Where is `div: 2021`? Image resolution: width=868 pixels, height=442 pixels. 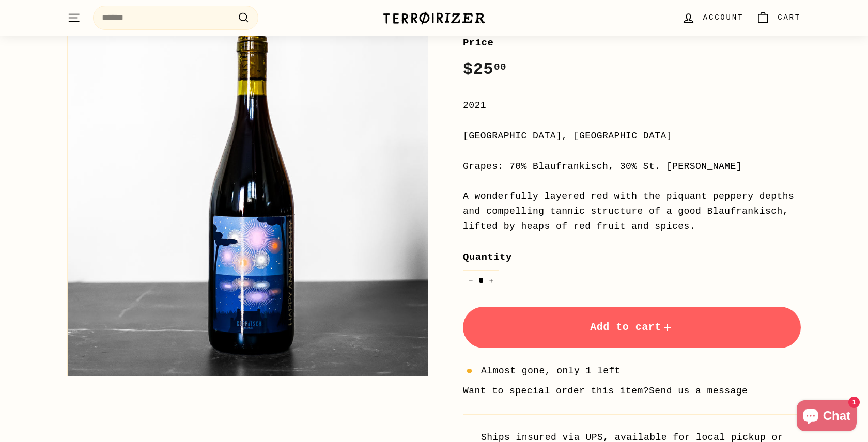 div: 2021 is located at coordinates (631, 105).